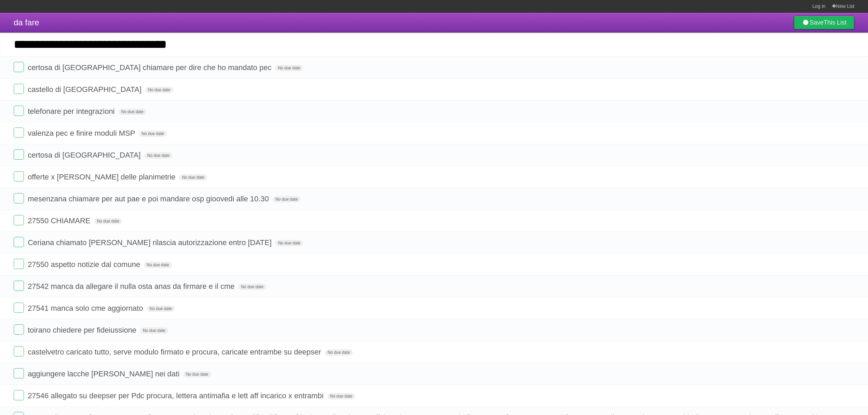 The width and height of the screenshot is (868, 415). I want to click on b: This List, so click(834, 22).